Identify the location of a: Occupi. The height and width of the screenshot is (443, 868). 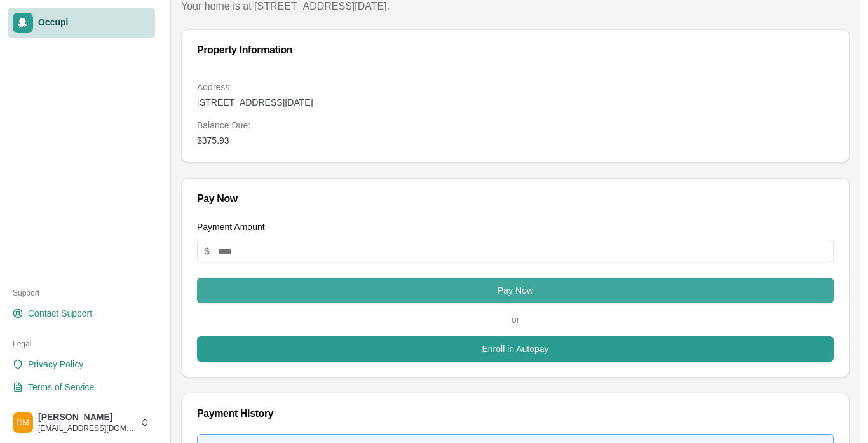
(81, 23).